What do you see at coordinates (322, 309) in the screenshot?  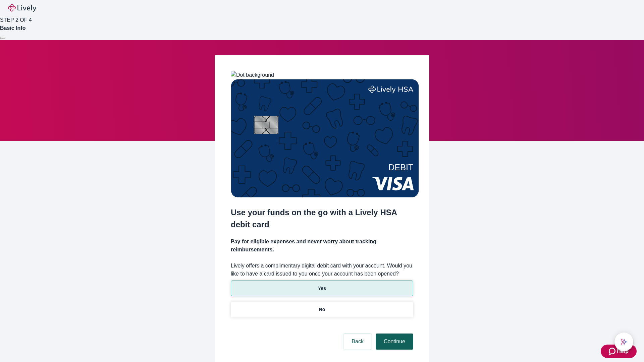 I see `p: No` at bounding box center [322, 309].